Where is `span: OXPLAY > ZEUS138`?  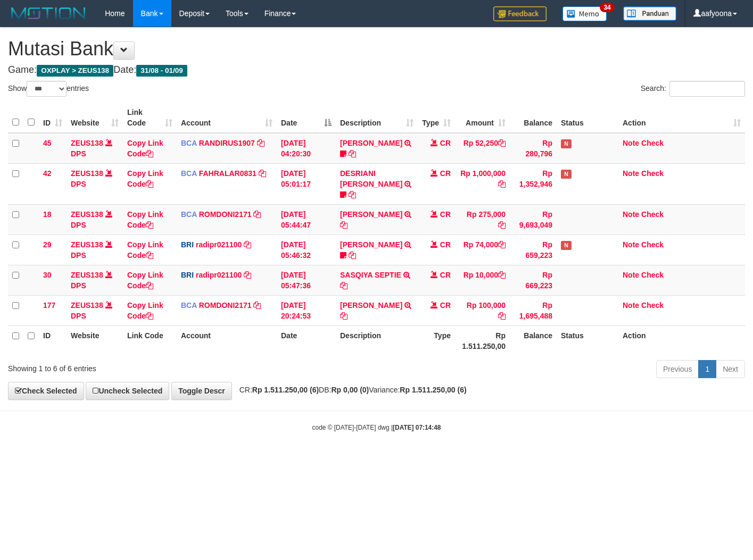
span: OXPLAY > ZEUS138 is located at coordinates (75, 71).